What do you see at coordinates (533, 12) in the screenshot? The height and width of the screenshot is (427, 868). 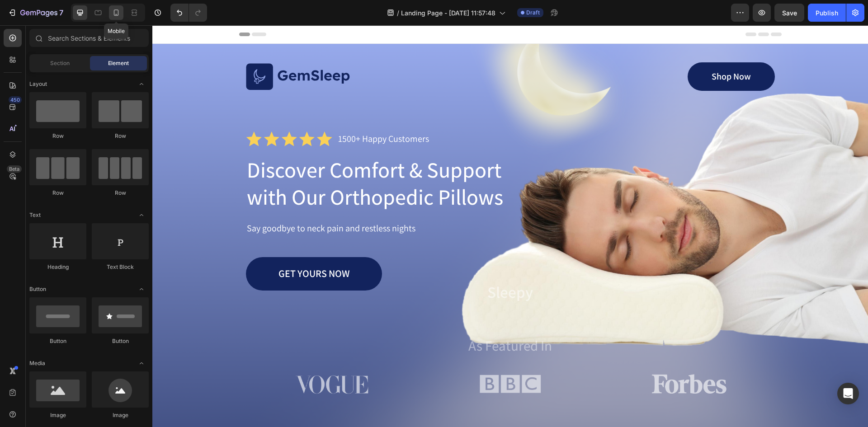 I see `span: Draft` at bounding box center [533, 12].